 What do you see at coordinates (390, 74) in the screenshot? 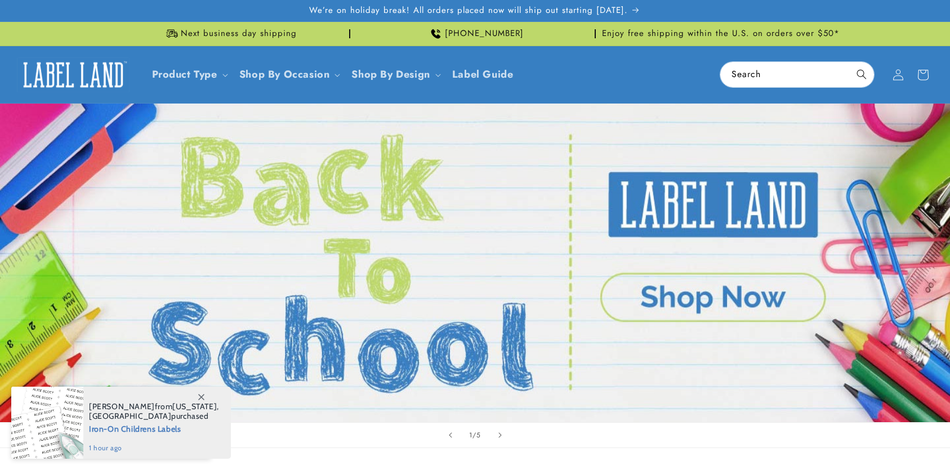
I see `a: Shop By Design` at bounding box center [390, 74].